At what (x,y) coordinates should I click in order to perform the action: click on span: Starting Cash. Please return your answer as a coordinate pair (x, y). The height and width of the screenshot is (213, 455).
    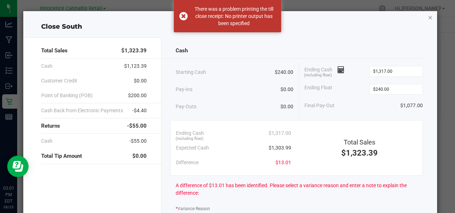
    Looking at the image, I should click on (191, 72).